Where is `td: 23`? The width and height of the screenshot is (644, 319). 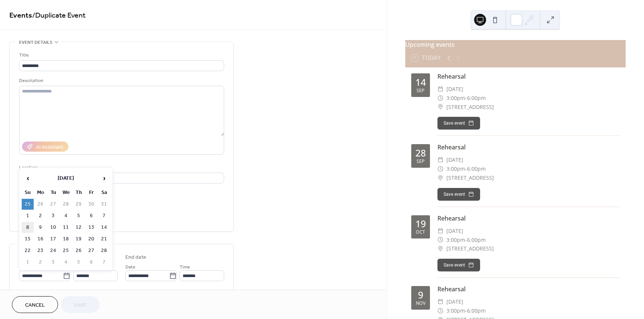 td: 23 is located at coordinates (40, 250).